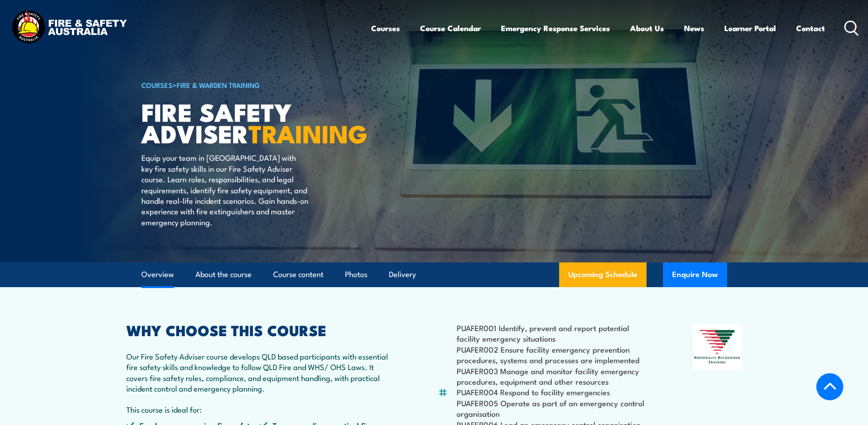 The width and height of the screenshot is (868, 425). What do you see at coordinates (717, 347) in the screenshot?
I see `img: Nationally Recognised Training logo.` at bounding box center [717, 347].